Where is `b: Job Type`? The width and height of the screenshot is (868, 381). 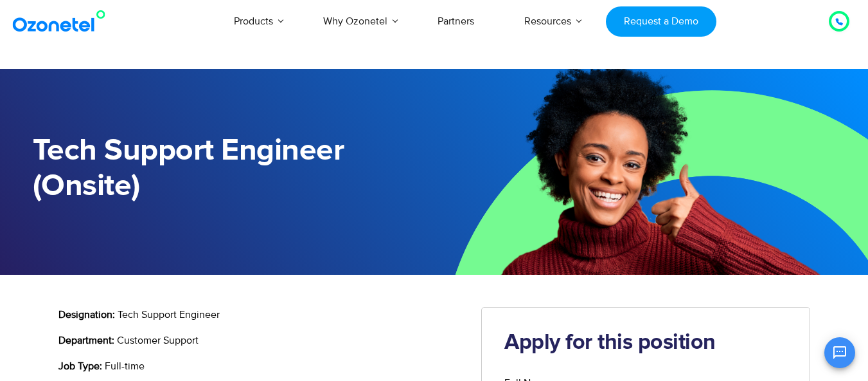 b: Job Type is located at coordinates (79, 366).